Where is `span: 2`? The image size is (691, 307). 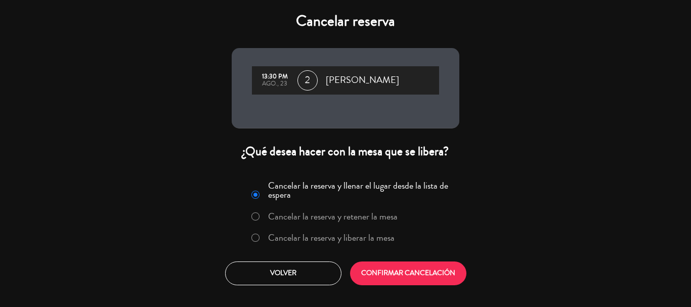 span: 2 is located at coordinates (308, 80).